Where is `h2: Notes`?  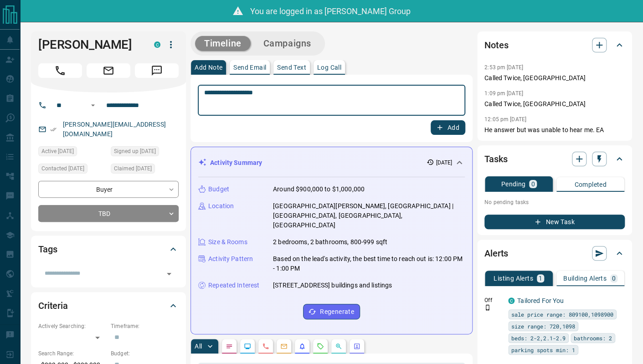
h2: Notes is located at coordinates (496, 45).